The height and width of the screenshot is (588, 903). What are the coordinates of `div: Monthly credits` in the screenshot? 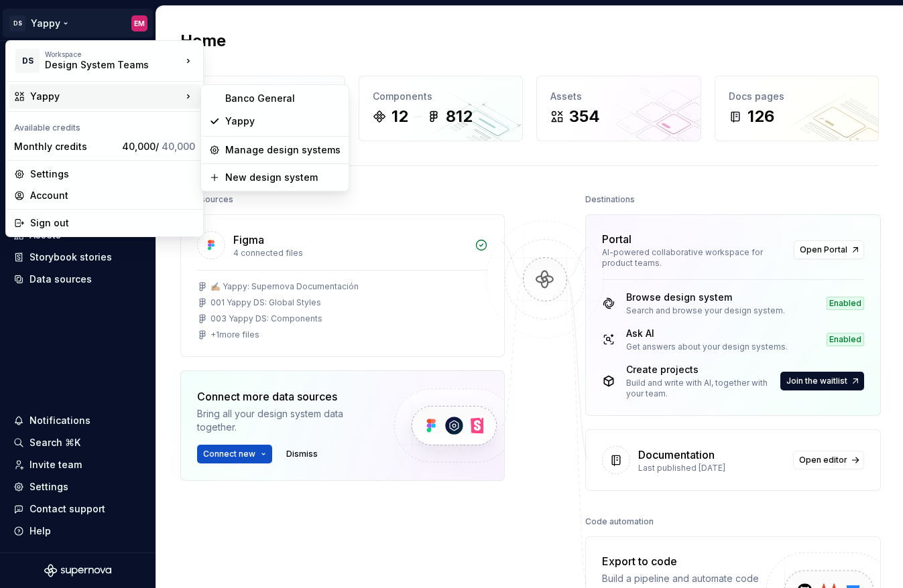 It's located at (65, 147).